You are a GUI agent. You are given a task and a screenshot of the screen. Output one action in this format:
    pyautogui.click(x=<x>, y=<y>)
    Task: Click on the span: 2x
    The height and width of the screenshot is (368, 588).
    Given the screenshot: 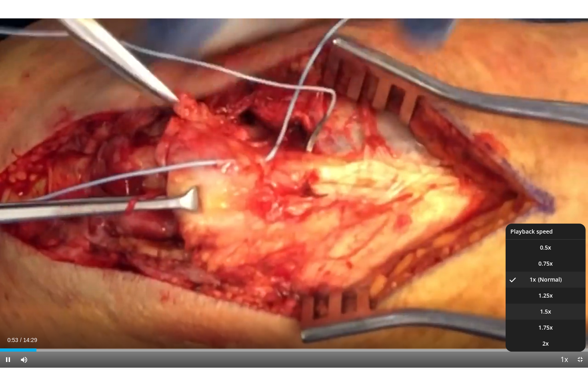 What is the action you would take?
    pyautogui.click(x=546, y=344)
    